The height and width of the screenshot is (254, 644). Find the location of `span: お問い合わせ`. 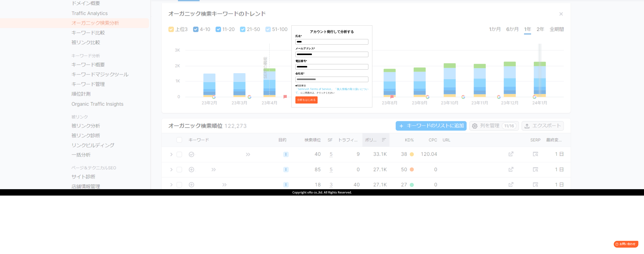

span: お問い合わせ is located at coordinates (17, 5).